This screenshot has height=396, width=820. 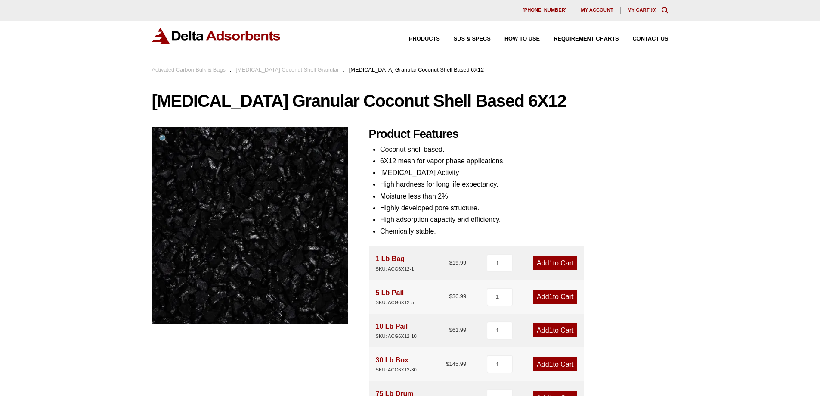 What do you see at coordinates (458, 296) in the screenshot?
I see `bdi: 36.99` at bounding box center [458, 296].